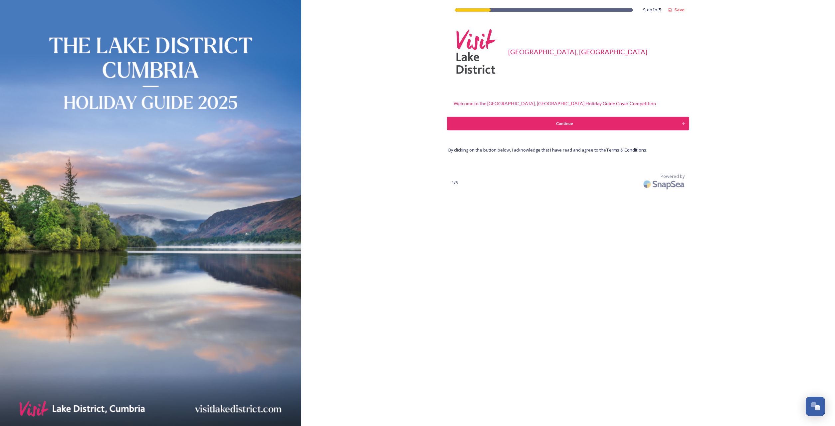 The width and height of the screenshot is (835, 426). I want to click on a: Terms & Conditions, so click(626, 150).